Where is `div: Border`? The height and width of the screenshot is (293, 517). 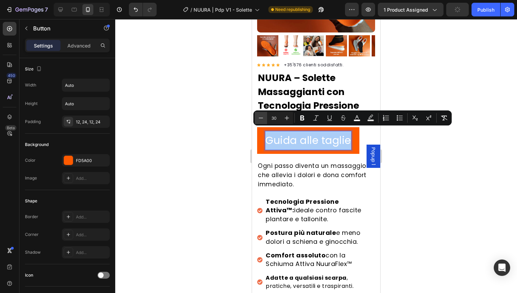 div: Border is located at coordinates (31, 217).